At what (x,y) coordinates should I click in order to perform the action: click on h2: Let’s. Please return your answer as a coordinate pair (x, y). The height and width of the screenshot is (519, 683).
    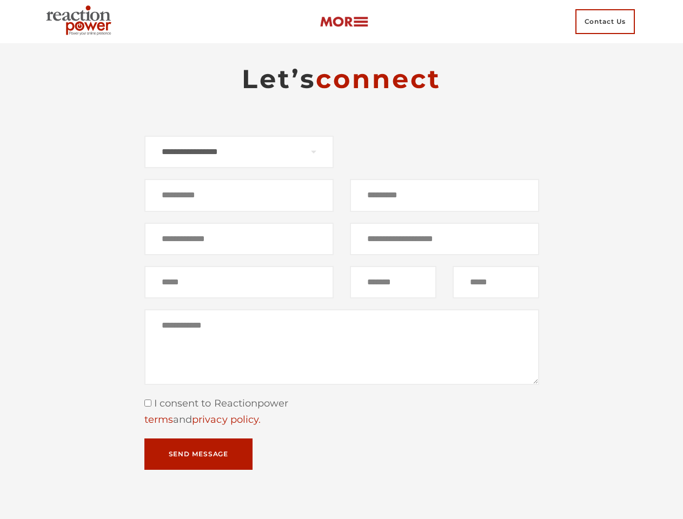
    Looking at the image, I should click on (342, 79).